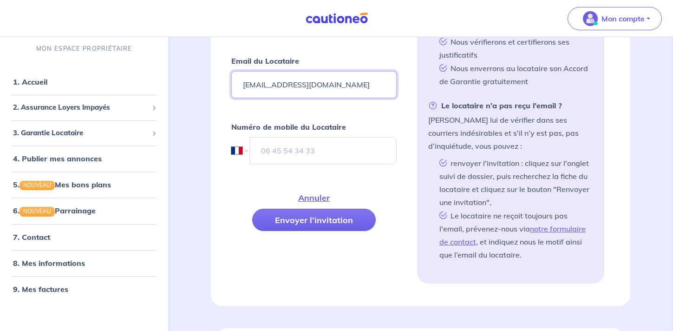  I want to click on li: Nous enverrons au locataire son Accord de Garantie gratuitement, so click(514, 74).